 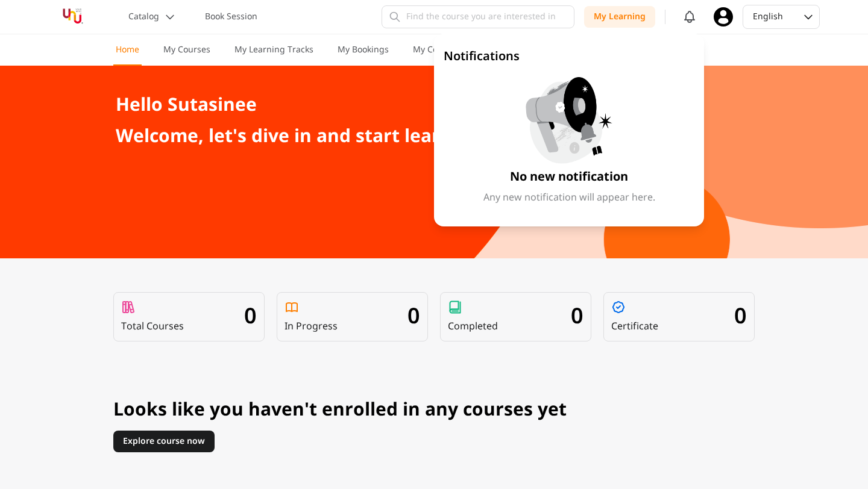 I want to click on a: My Certificate, so click(x=441, y=55).